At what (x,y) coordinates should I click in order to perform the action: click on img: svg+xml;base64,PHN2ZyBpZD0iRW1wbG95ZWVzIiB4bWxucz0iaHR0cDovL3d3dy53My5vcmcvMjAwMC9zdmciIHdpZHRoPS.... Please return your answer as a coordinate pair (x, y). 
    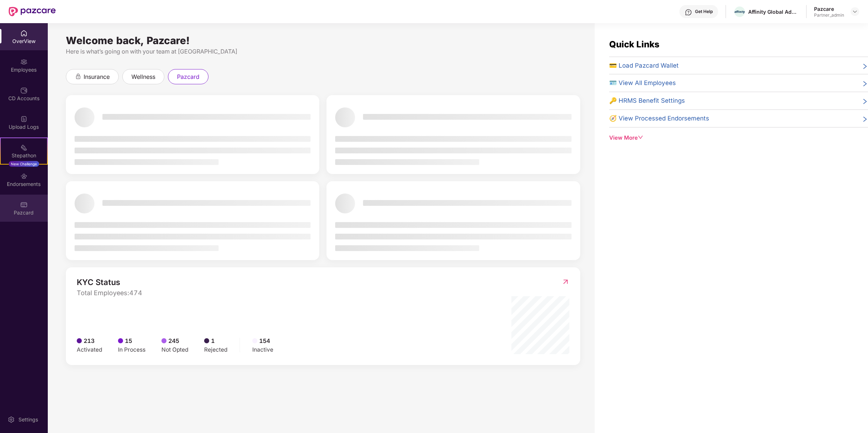
    Looking at the image, I should click on (24, 62).